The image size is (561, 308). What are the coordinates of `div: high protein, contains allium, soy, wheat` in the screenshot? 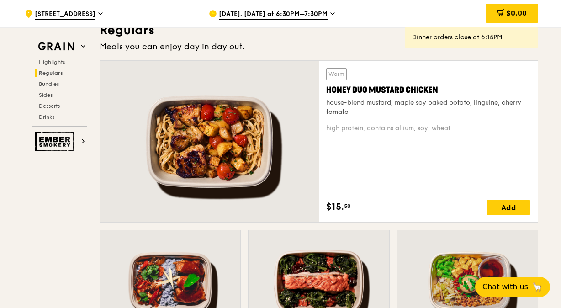 It's located at (428, 128).